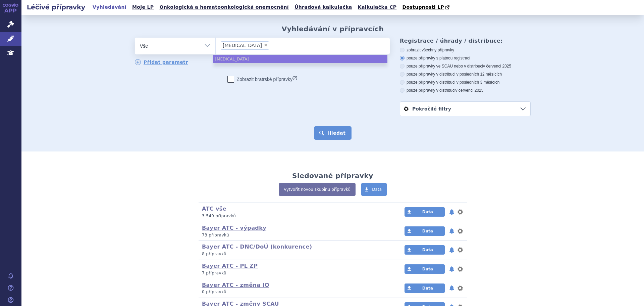 This screenshot has width=644, height=306. What do you see at coordinates (109, 7) in the screenshot?
I see `a: Vyhledávání` at bounding box center [109, 7].